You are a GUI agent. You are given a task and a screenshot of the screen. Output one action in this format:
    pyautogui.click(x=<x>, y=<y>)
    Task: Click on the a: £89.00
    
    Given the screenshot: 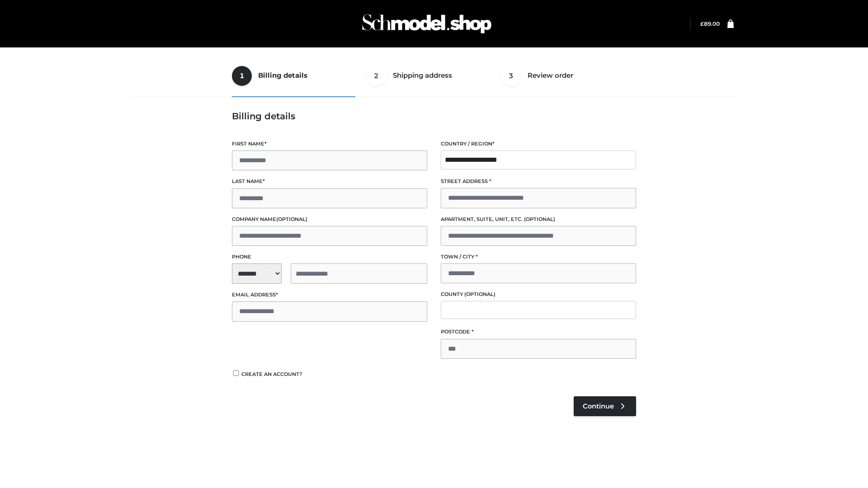 What is the action you would take?
    pyautogui.click(x=710, y=24)
    